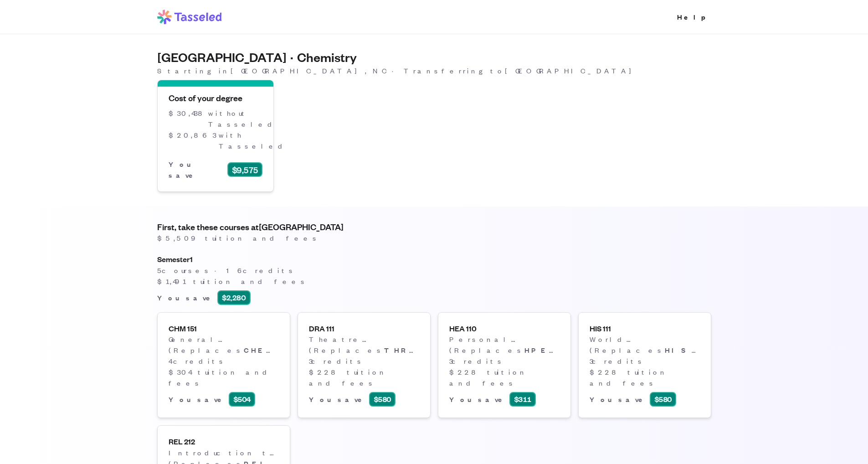 The width and height of the screenshot is (868, 464). Describe the element at coordinates (242, 118) in the screenshot. I see `dt: without Tasseled` at that location.